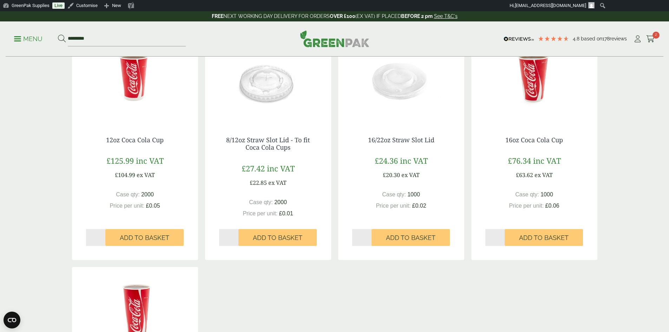  I want to click on img: 12oz Coca Cola Cup with coke, so click(135, 78).